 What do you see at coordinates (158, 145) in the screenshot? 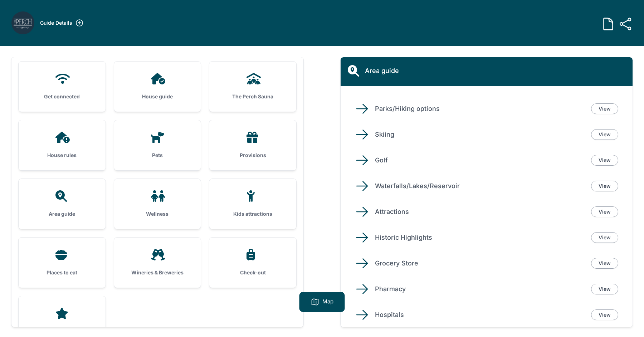
I see `a: Pets` at bounding box center [158, 145].